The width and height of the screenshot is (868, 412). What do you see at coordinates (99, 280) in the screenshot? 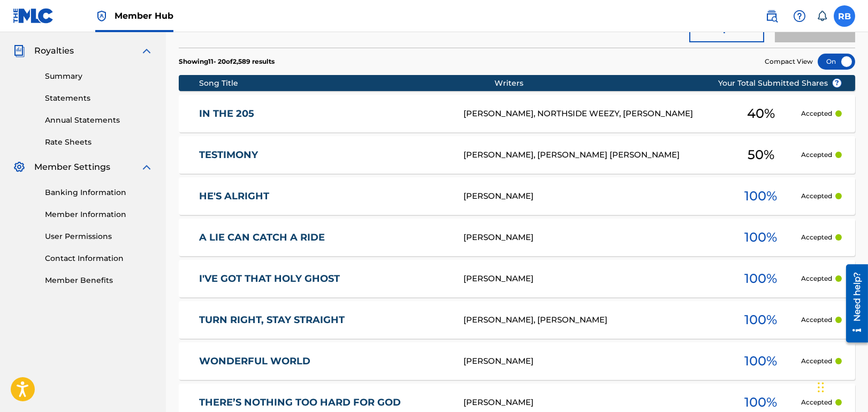
I see `a: Member Benefits` at bounding box center [99, 280].